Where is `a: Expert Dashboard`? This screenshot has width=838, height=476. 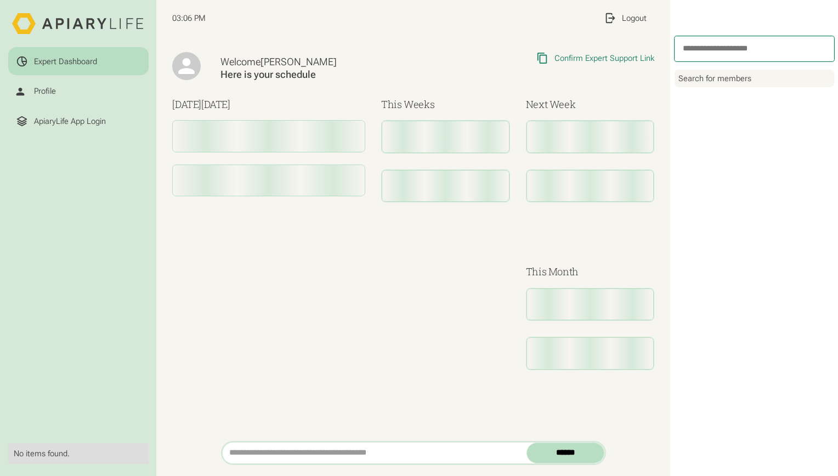 a: Expert Dashboard is located at coordinates (78, 61).